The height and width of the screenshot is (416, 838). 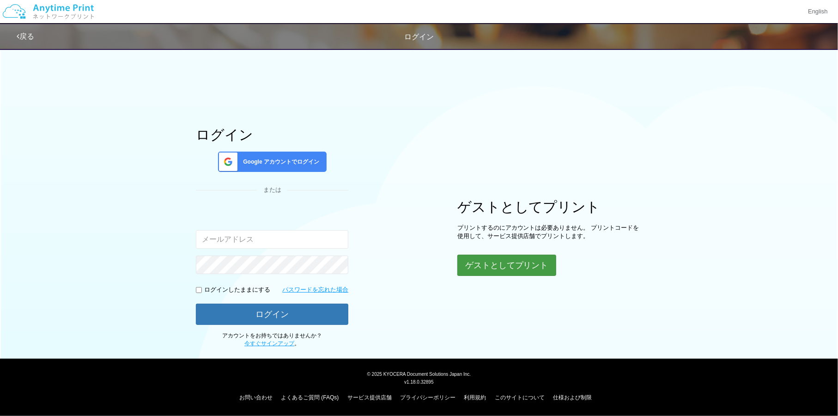 What do you see at coordinates (309, 397) in the screenshot?
I see `a: よくあるご質問 (FAQs)` at bounding box center [309, 397].